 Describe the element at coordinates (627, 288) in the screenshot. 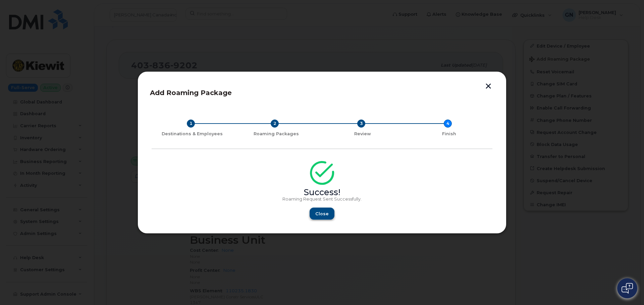

I see `img: Open chat` at that location.